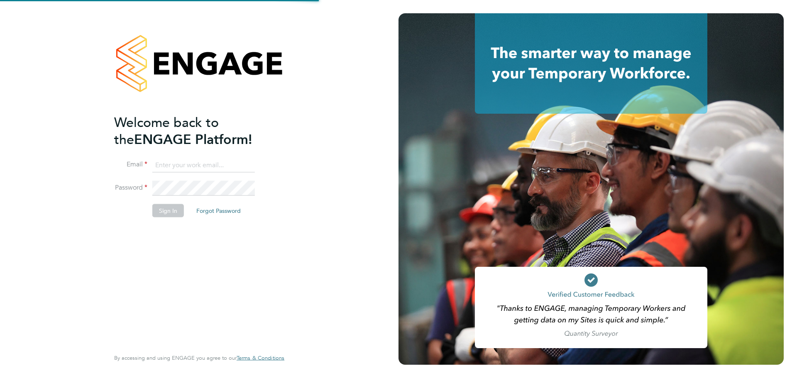 This screenshot has width=797, height=378. I want to click on label: Email, so click(131, 164).